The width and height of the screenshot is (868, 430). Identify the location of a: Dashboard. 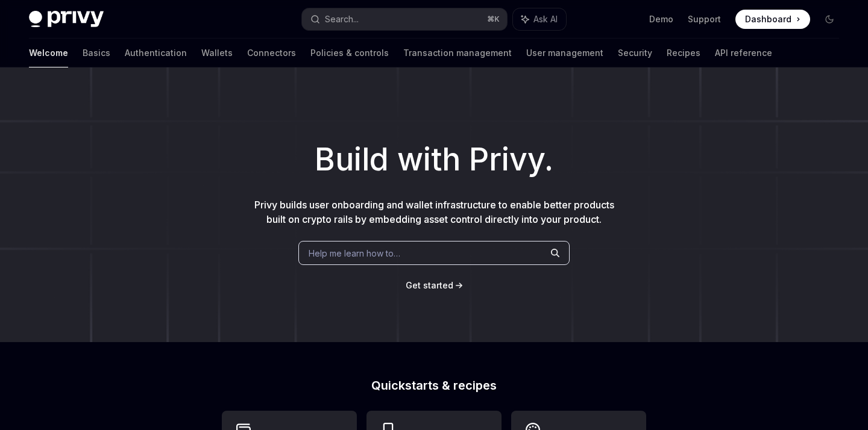
(773, 20).